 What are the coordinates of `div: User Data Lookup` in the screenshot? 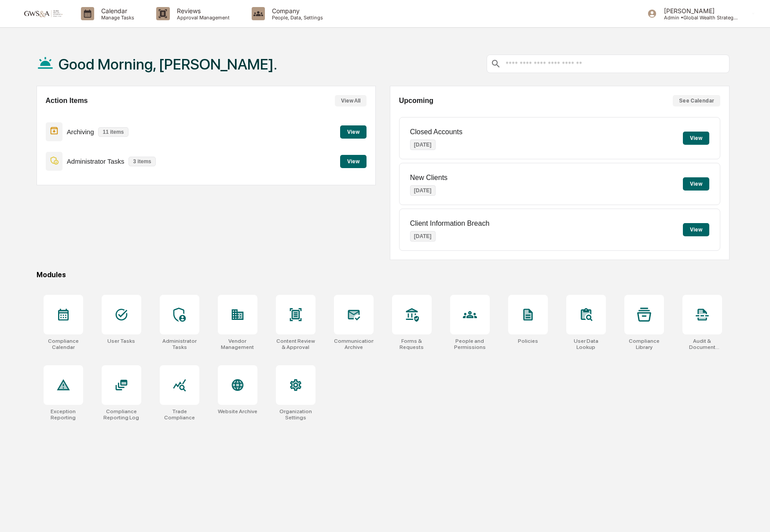 It's located at (586, 344).